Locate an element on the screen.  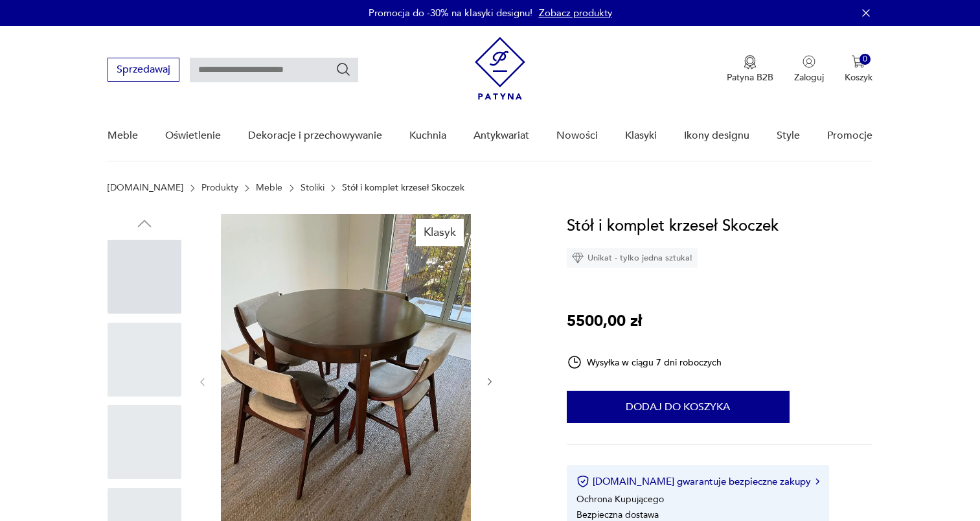
div: Wysyłka w ciągu 7 dni roboczych is located at coordinates (645, 362).